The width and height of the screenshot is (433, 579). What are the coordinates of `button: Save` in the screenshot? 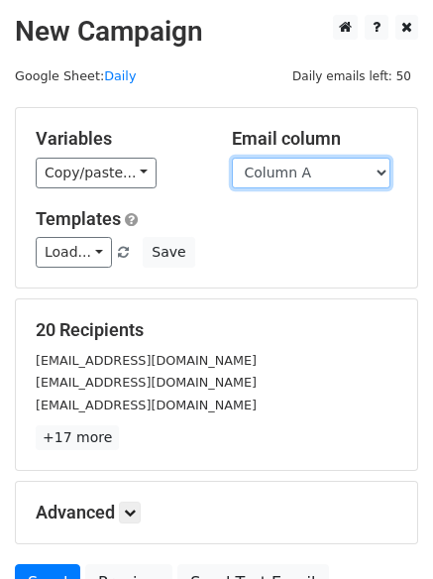 It's located at (169, 252).